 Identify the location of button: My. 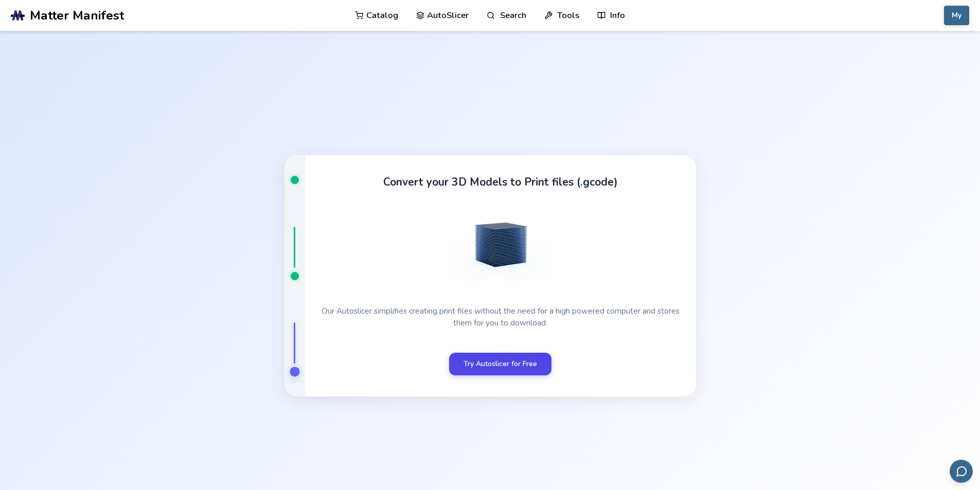
(956, 15).